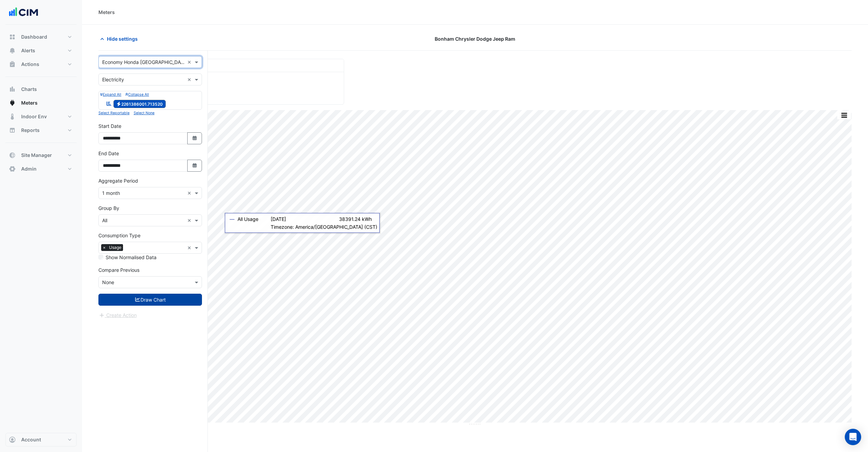 This screenshot has height=452, width=868. Describe the element at coordinates (34, 37) in the screenshot. I see `span: Dashboard` at that location.